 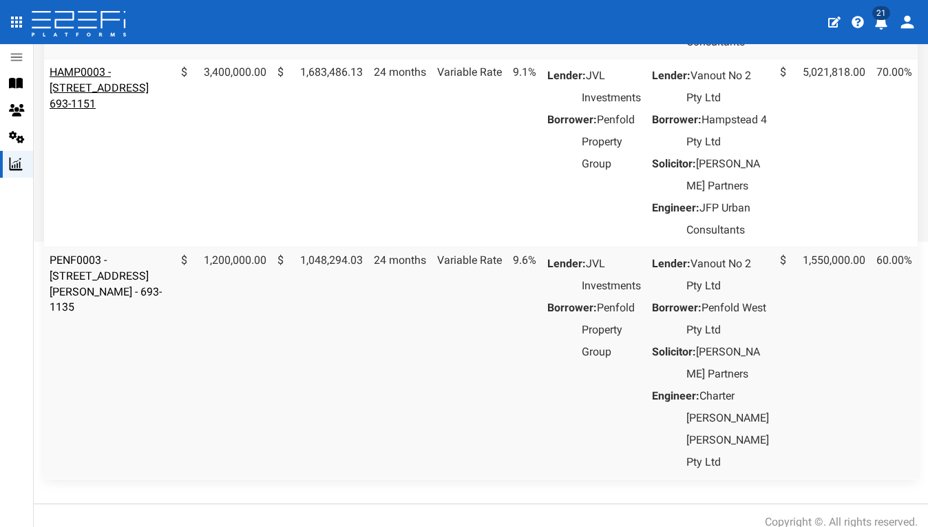 What do you see at coordinates (224, 152) in the screenshot?
I see `td: 3,400,000.00` at bounding box center [224, 152].